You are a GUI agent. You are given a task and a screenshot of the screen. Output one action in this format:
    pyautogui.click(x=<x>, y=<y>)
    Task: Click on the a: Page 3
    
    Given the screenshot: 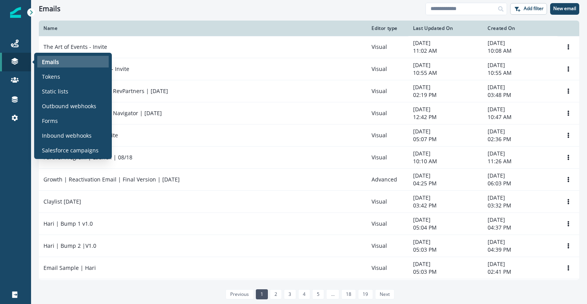 What is the action you would take?
    pyautogui.click(x=290, y=295)
    